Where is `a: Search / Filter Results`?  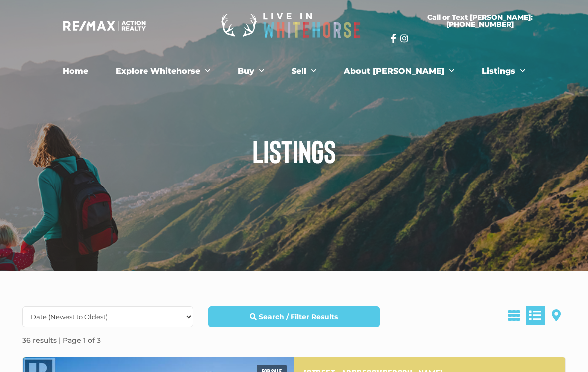 a: Search / Filter Results is located at coordinates (293, 316).